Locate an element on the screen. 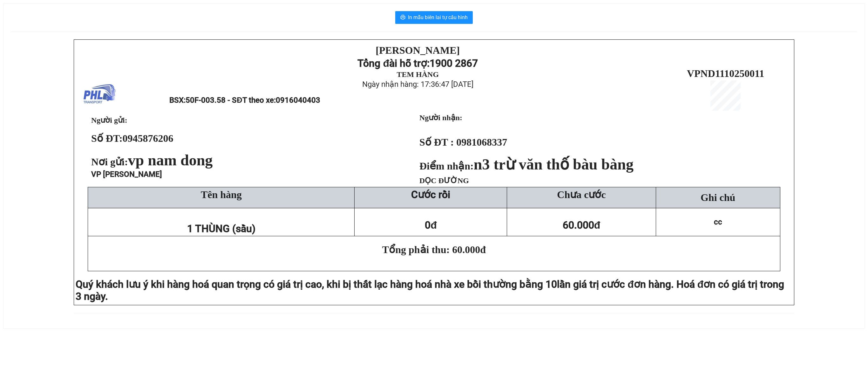  strong: Người nhận: is located at coordinates (441, 117).